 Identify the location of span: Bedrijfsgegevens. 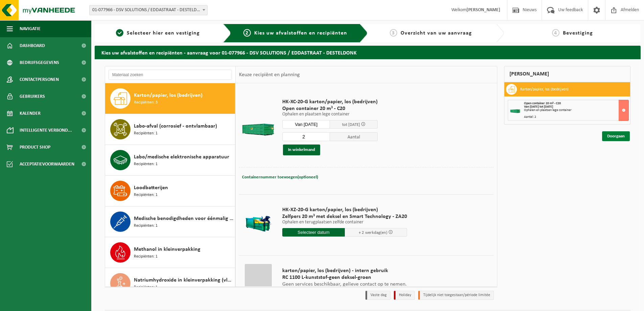
(39, 62).